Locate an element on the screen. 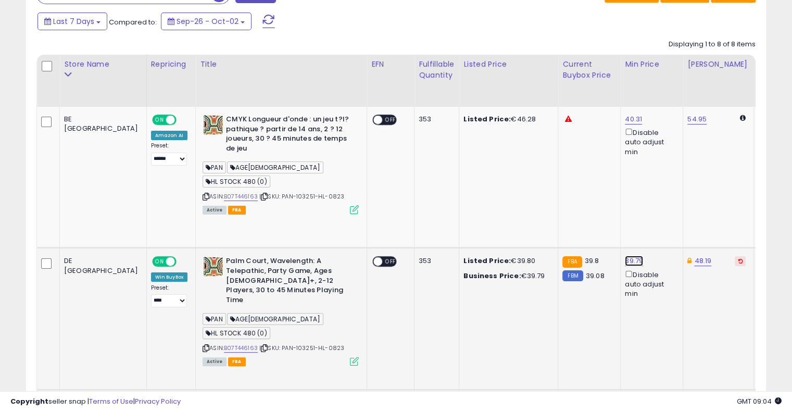  a: Terms of Use is located at coordinates (111, 401).